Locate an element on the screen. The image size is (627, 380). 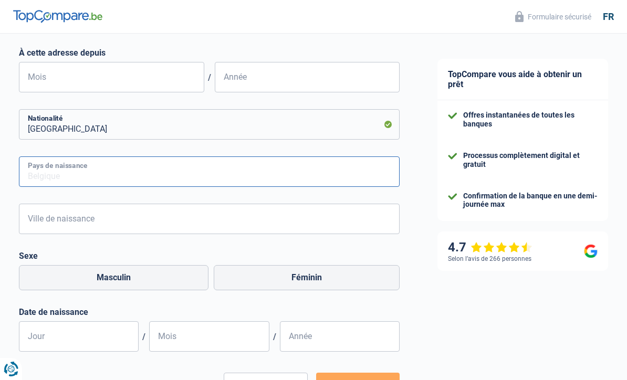
div: 4.7 is located at coordinates (490, 247).